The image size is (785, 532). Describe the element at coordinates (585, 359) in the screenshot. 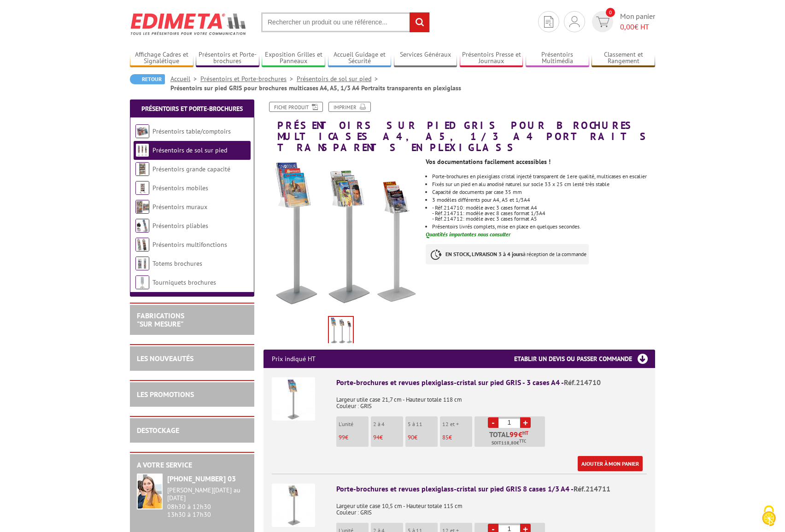

I see `h3: Etablir un devis ou passer commande` at that location.